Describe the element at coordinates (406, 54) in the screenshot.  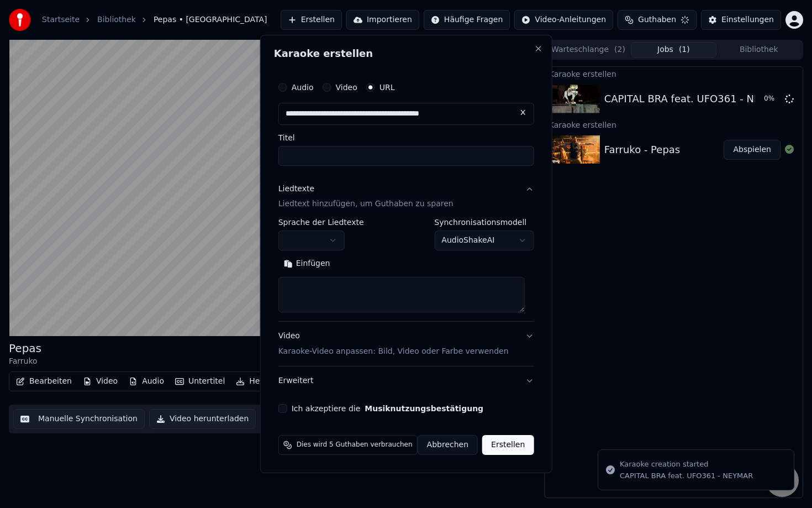
I see `h2: Karaoke erstellen` at that location.